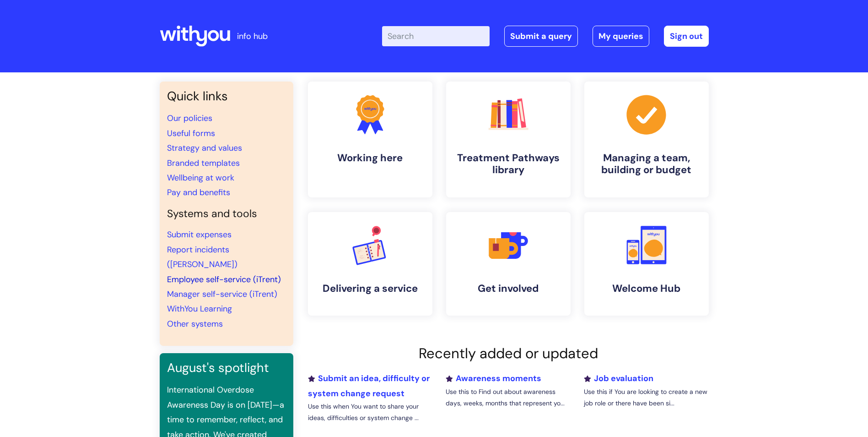 This screenshot has width=868, height=437. I want to click on a: Submit a query, so click(541, 36).